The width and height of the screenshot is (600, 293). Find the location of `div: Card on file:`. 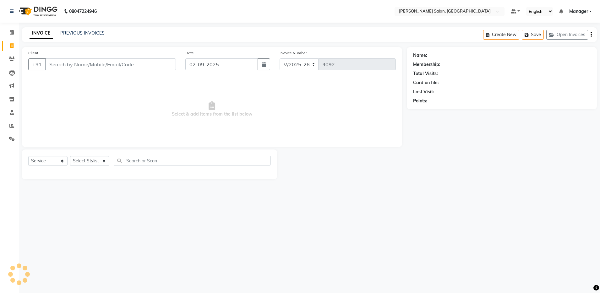

div: Card on file: is located at coordinates (426, 83).